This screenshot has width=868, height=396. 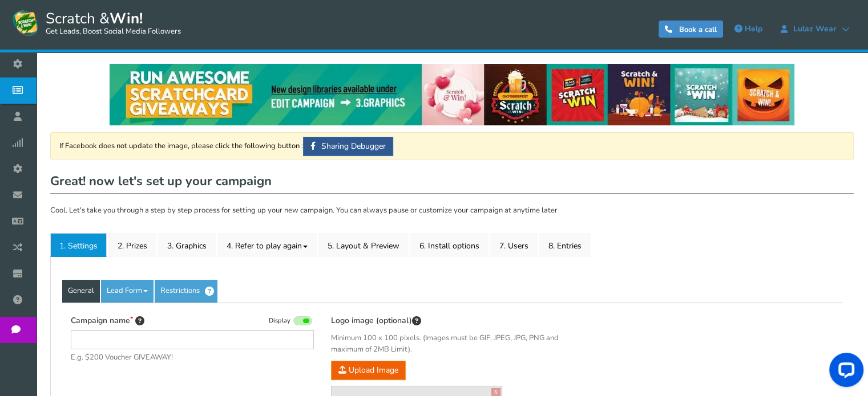 What do you see at coordinates (452, 182) in the screenshot?
I see `h1: Great! now let's set up your campaign` at bounding box center [452, 182].